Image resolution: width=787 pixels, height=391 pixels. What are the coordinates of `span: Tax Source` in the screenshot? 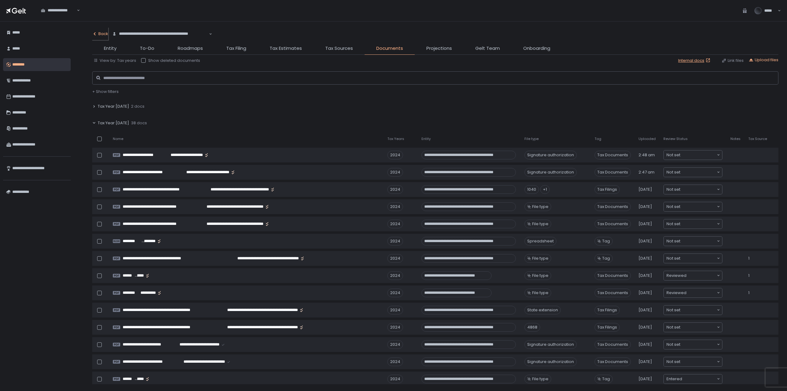 It's located at (757, 139).